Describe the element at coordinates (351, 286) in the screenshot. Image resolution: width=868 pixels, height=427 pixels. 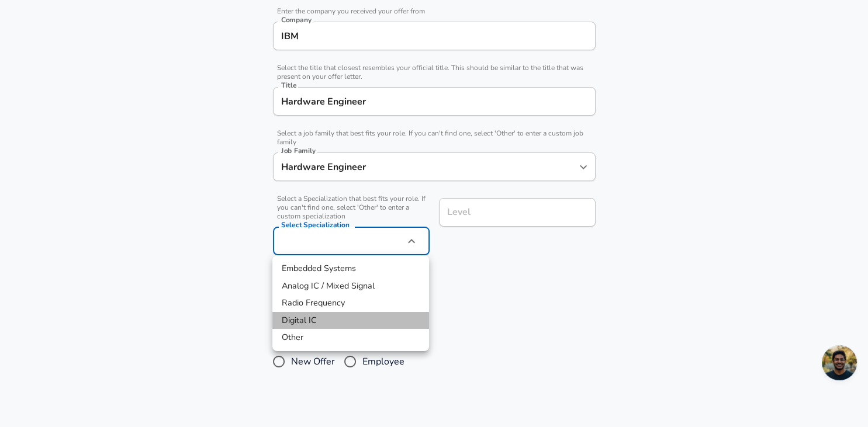
I see `li: Analog IC / Mixed Signal` at that location.